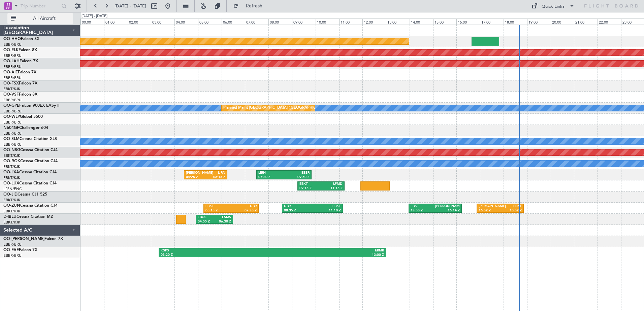 The width and height of the screenshot is (644, 311). Describe the element at coordinates (12, 139) in the screenshot. I see `span: OO-SLM` at that location.